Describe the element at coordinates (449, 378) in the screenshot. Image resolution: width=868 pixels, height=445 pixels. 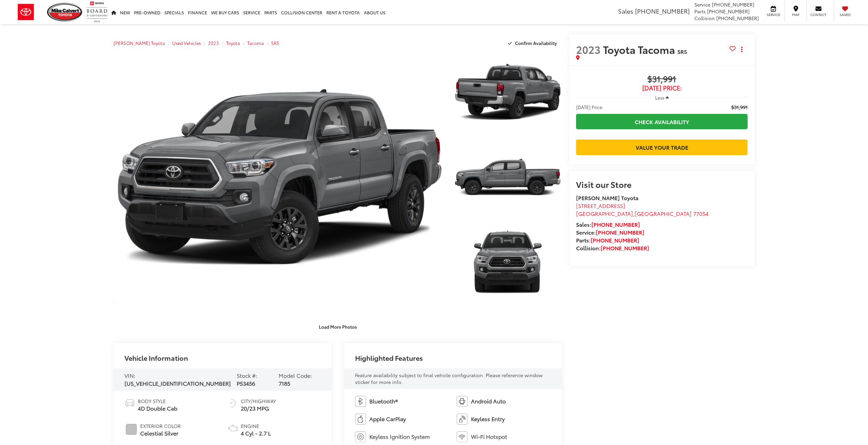
I see `span: Feature availability subject to final vehicle configuration. Please reference window sticker for ...` at that location.